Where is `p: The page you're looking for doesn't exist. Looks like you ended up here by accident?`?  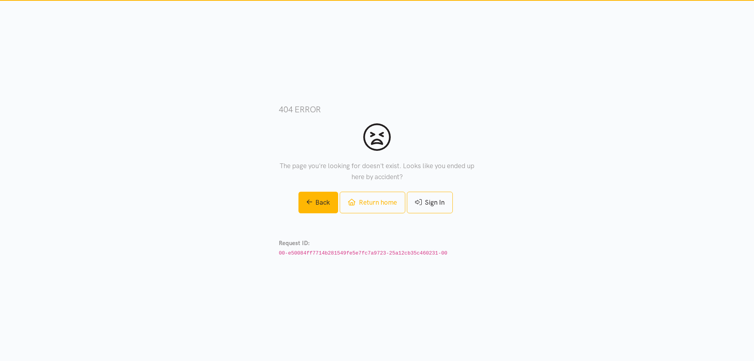
p: The page you're looking for doesn't exist. Looks like you ended up here by accident? is located at coordinates (377, 171).